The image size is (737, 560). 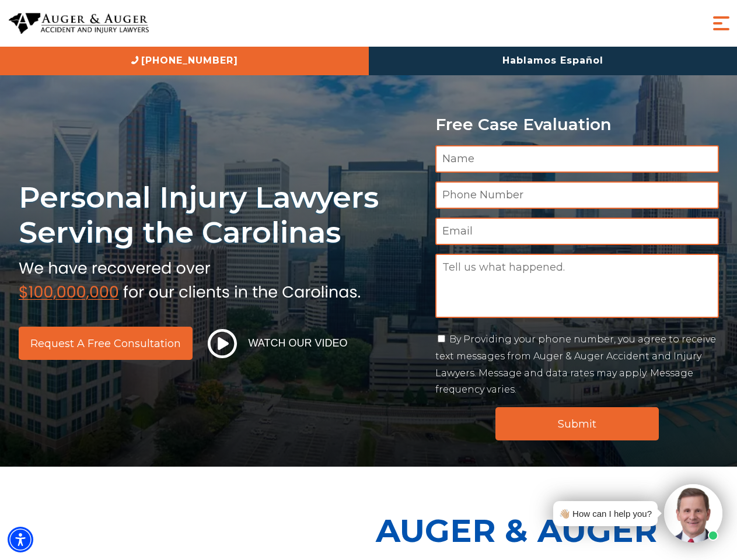 I want to click on input: Submit, so click(x=577, y=424).